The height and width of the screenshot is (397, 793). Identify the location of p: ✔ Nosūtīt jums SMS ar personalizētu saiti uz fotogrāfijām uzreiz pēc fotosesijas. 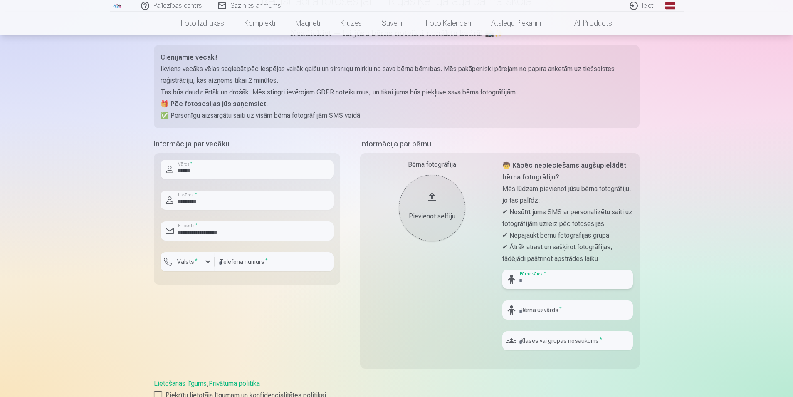
(567, 218).